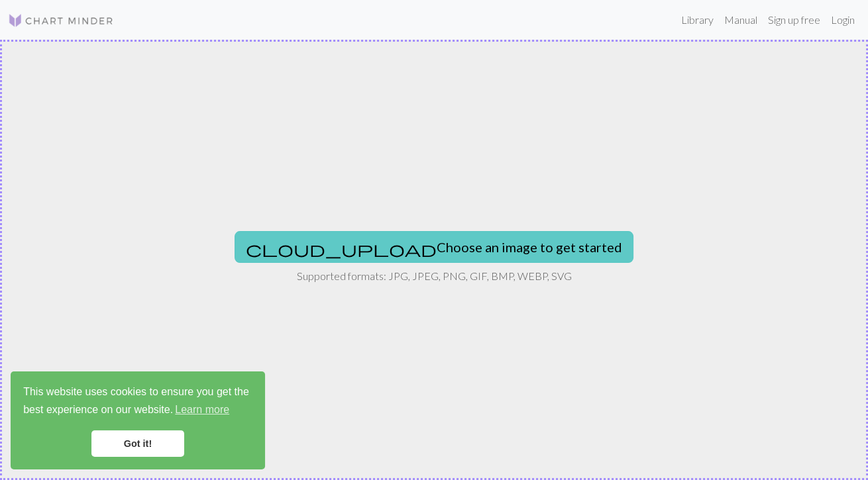 This screenshot has height=480, width=868. I want to click on span: This website uses cookies to ensure you get the best experience on our website., so click(138, 402).